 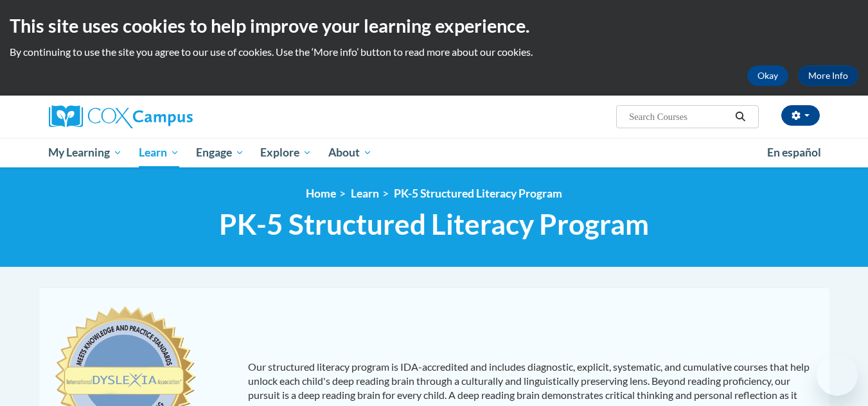 What do you see at coordinates (121, 117) in the screenshot?
I see `img: Cox Campus` at bounding box center [121, 117].